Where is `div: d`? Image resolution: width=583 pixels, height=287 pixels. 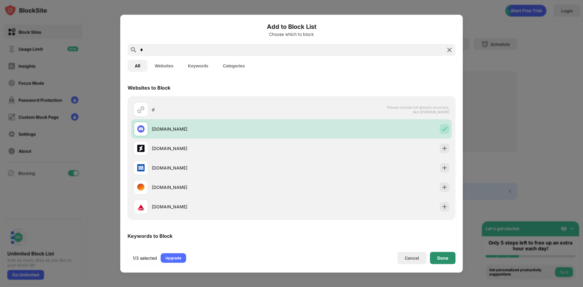
div: d is located at coordinates (222, 109).